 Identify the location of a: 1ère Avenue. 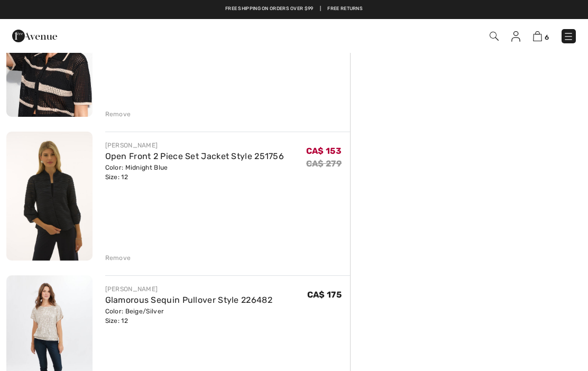
(35, 35).